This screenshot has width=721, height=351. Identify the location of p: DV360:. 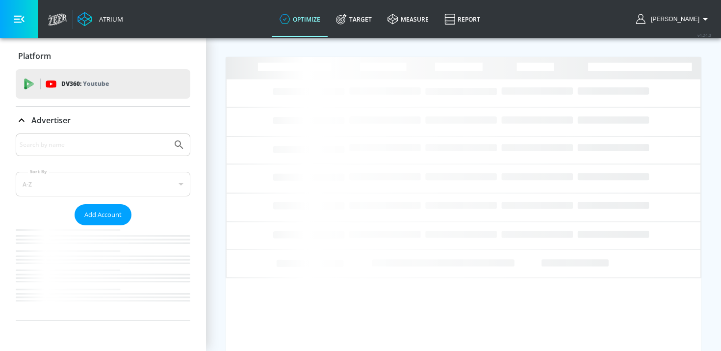
(85, 84).